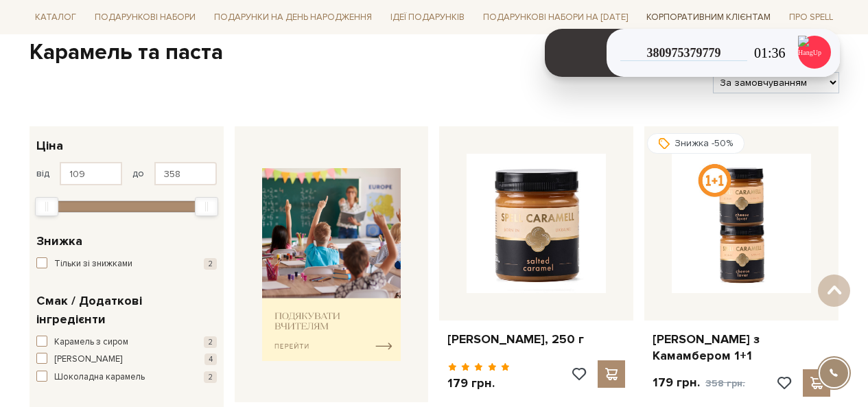  I want to click on a: Каталог, so click(56, 17).